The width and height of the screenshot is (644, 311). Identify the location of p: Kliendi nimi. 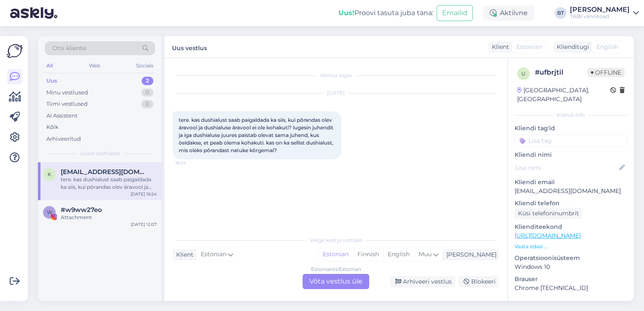
(571, 155).